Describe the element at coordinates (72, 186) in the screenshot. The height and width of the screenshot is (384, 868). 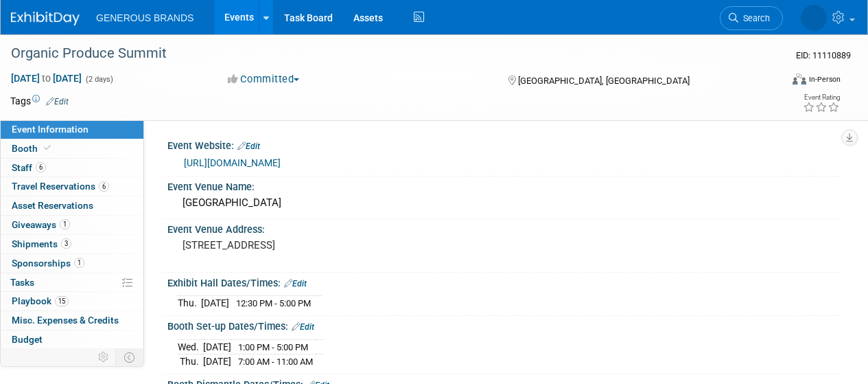
I see `a: Travel Reservations6` at that location.